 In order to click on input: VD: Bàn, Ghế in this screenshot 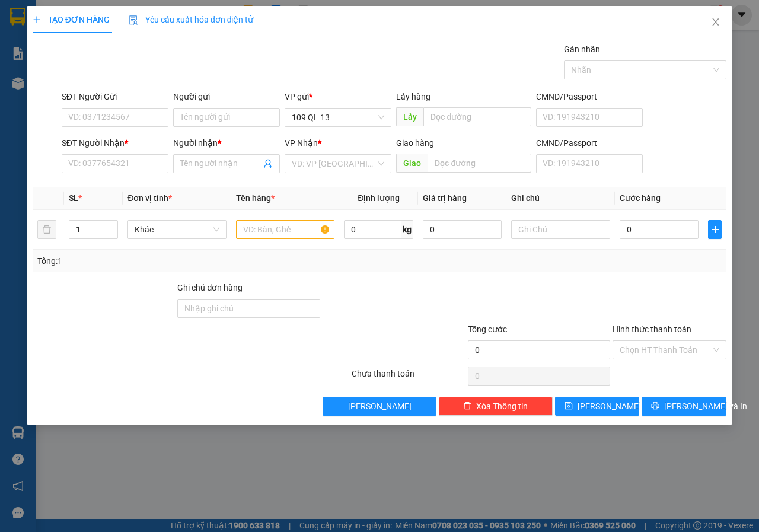, I will do `click(285, 230)`.